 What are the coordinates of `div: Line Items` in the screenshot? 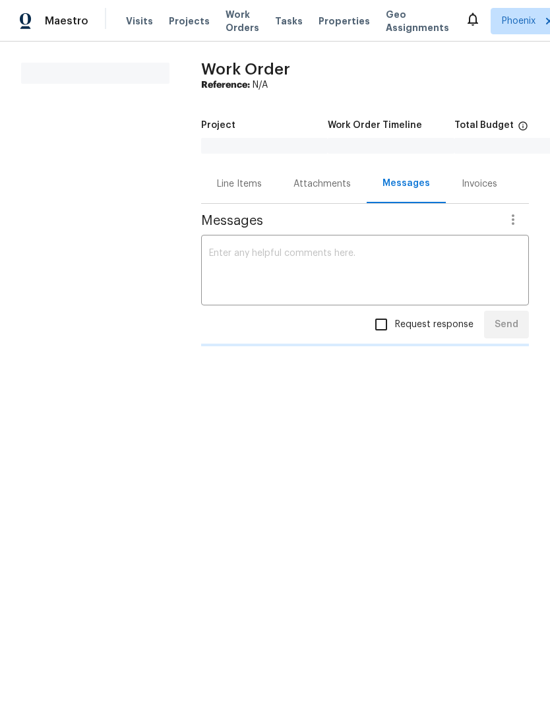 It's located at (239, 184).